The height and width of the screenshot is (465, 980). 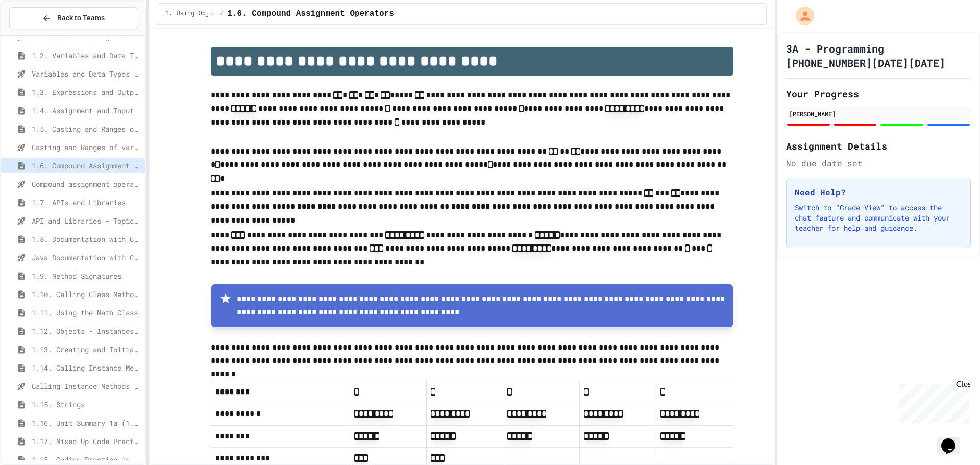 What do you see at coordinates (86, 459) in the screenshot?
I see `span: 1.18. Coding Practice 1a (1.1-1.6)` at bounding box center [86, 459].